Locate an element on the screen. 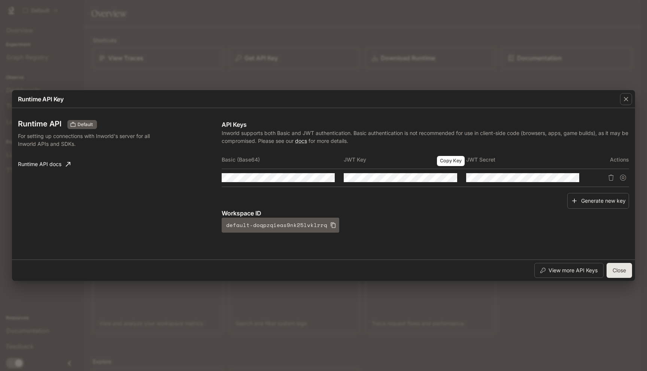 Image resolution: width=647 pixels, height=371 pixels. button: Suspend API key is located at coordinates (623, 178).